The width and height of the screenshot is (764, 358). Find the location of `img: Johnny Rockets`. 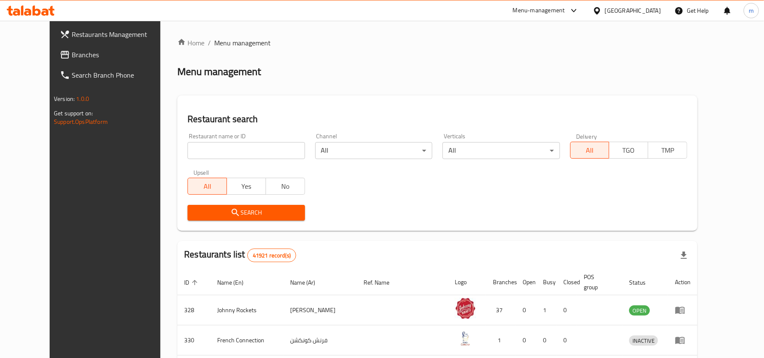

img: Johnny Rockets is located at coordinates (465, 308).